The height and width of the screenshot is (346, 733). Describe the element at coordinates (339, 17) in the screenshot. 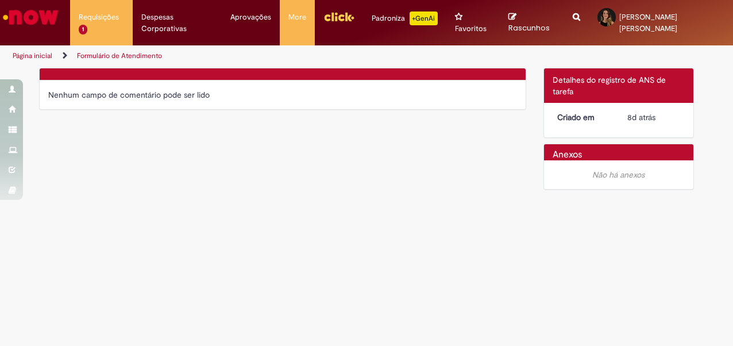

I see `img: click_logo_yellow_360x200.png` at that location.